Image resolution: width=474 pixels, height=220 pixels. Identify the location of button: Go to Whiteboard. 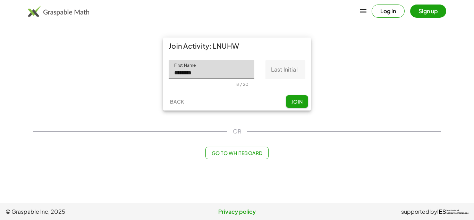
(237, 153).